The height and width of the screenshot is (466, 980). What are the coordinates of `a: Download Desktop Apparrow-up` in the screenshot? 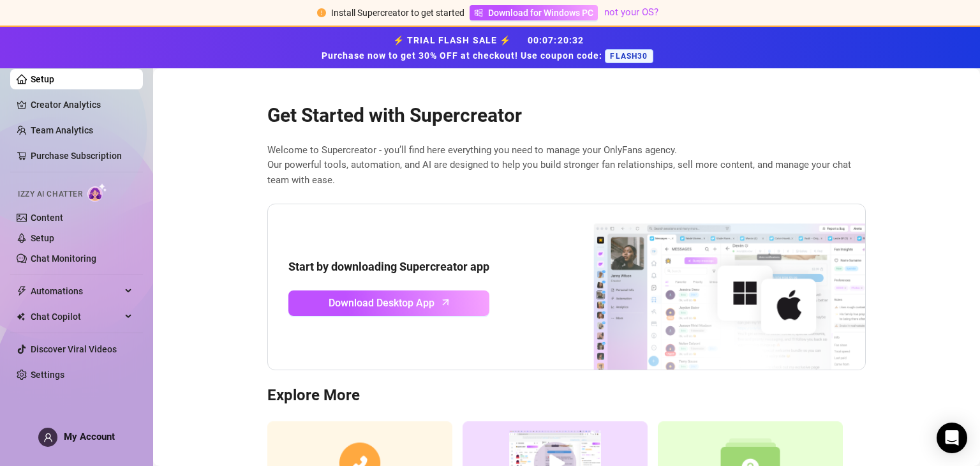 It's located at (389, 303).